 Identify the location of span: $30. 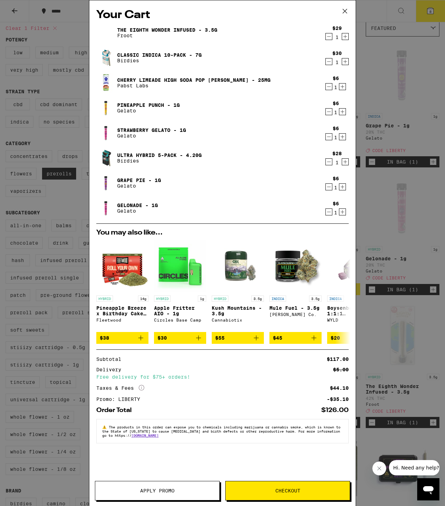
(162, 338).